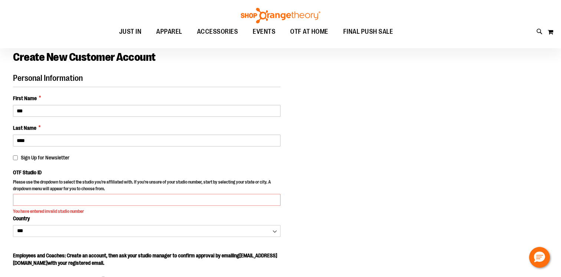 Image resolution: width=561 pixels, height=277 pixels. What do you see at coordinates (264, 32) in the screenshot?
I see `span: EVENTS` at bounding box center [264, 32].